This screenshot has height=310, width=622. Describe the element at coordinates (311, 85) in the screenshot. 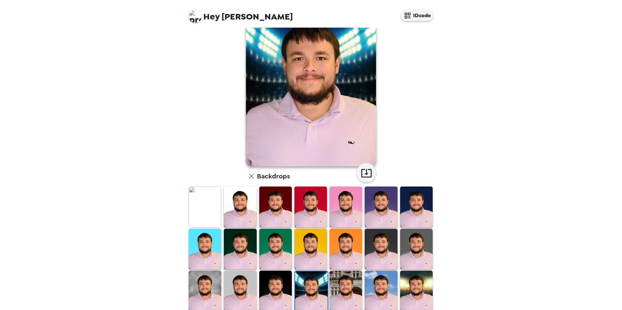

I see `img: user` at that location.